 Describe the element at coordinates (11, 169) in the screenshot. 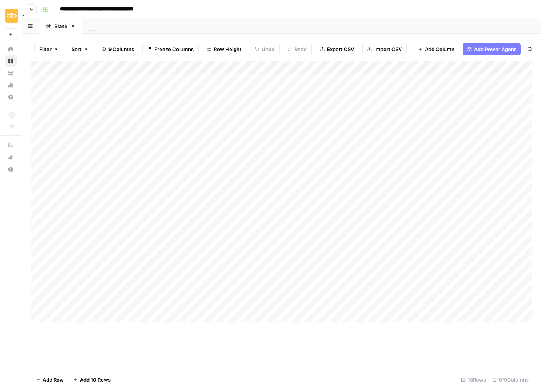

I see `button: Help + Support` at that location.